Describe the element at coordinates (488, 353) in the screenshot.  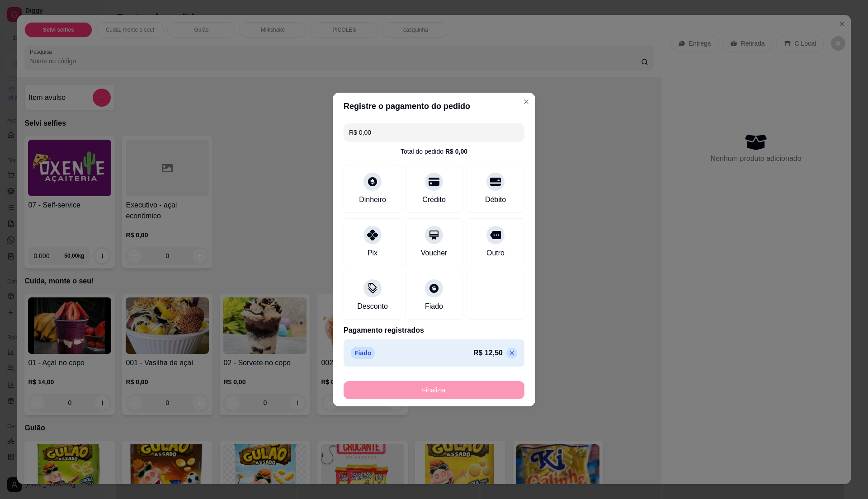
I see `p: R$ 12,50` at that location.